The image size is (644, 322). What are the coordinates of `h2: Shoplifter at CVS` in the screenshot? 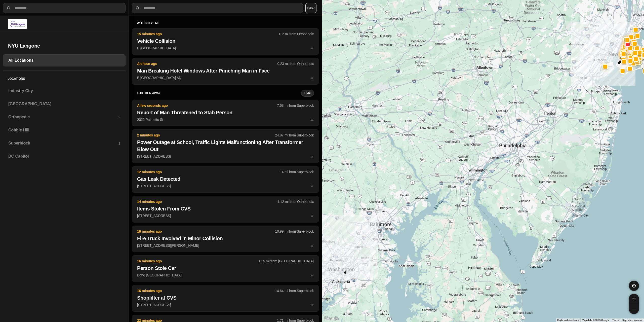 It's located at (225, 298).